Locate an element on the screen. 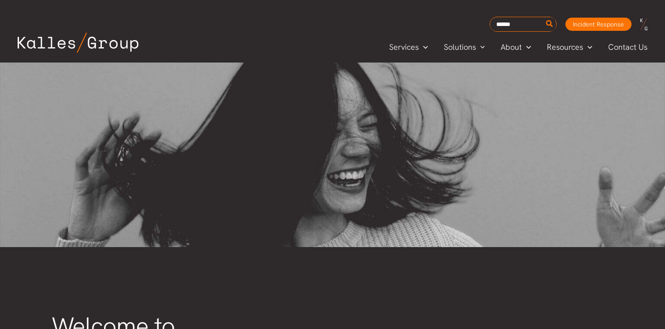 This screenshot has height=329, width=665. button: Search is located at coordinates (549, 24).